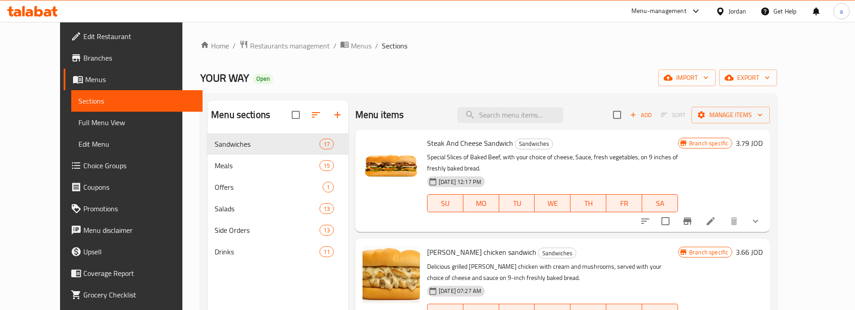 The height and width of the screenshot is (310, 855). I want to click on div: Drinks, so click(267, 252).